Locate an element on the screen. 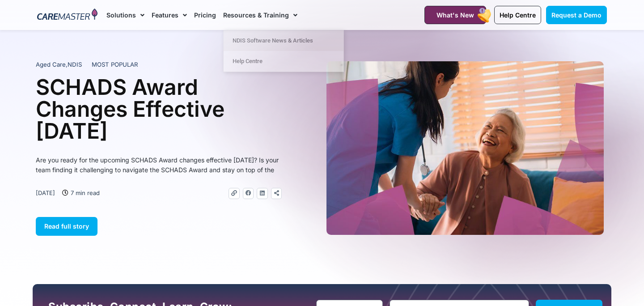 Image resolution: width=644 pixels, height=306 pixels. span: NDIS is located at coordinates (75, 64).